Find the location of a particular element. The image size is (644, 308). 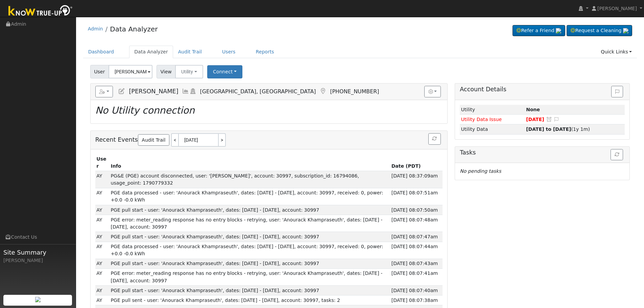

button: Connect is located at coordinates (225, 72).